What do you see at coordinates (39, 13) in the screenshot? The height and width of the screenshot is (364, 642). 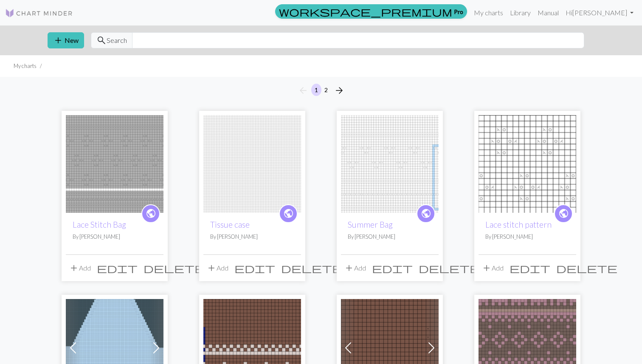 I see `img: Logo` at bounding box center [39, 13].